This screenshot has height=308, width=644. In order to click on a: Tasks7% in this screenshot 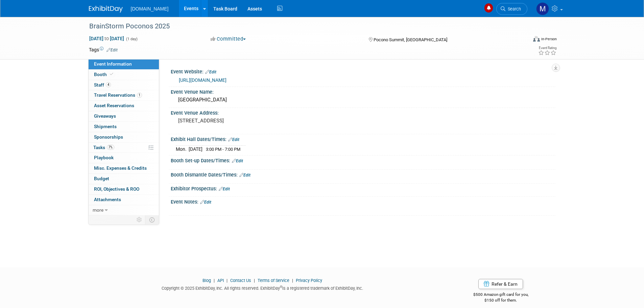, I will do `click(124, 148)`.